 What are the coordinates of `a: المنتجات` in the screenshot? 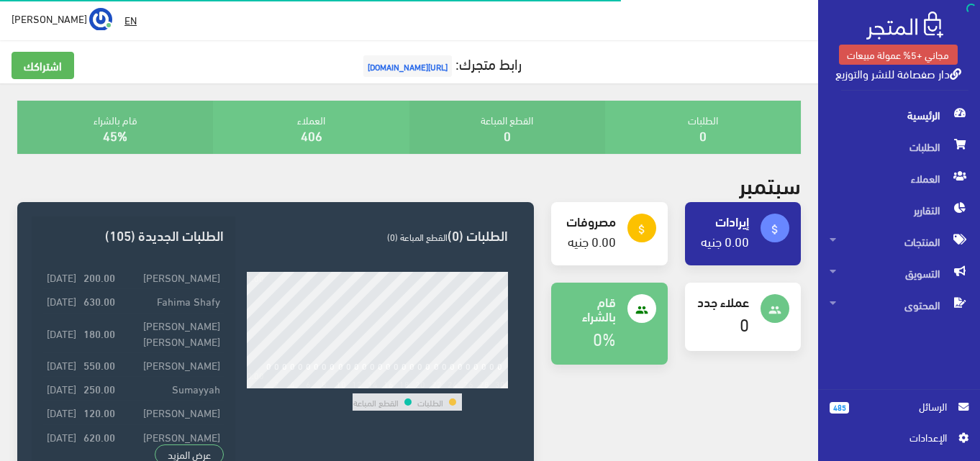 It's located at (898, 242).